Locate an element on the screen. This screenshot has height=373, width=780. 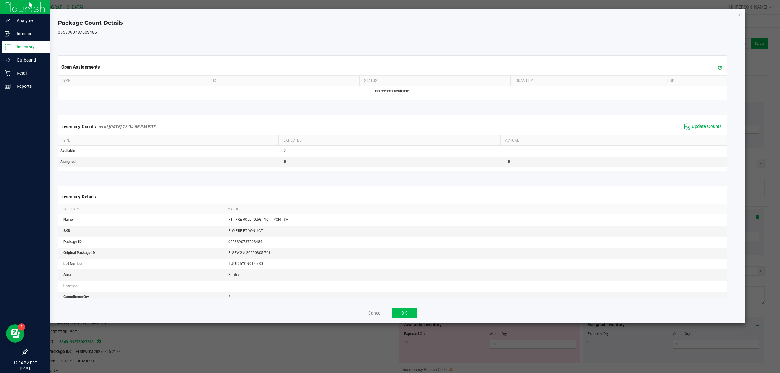
p: Outbound is located at coordinates (29, 60).